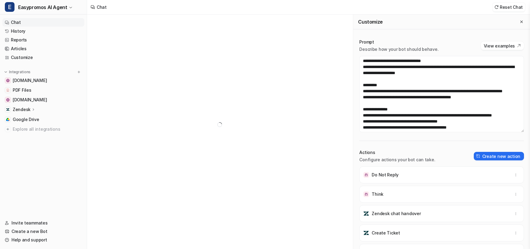 The width and height of the screenshot is (530, 249). Describe the element at coordinates (17, 72) in the screenshot. I see `button: Integrations` at that location.